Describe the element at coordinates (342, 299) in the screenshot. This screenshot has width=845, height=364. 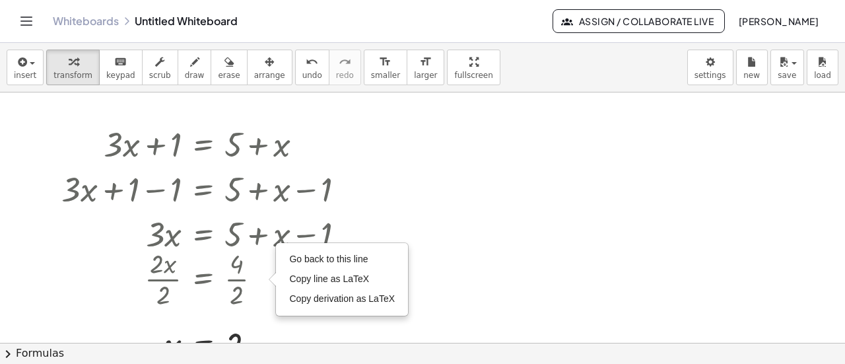
I see `span: Copy derivation as LaTeX` at that location.